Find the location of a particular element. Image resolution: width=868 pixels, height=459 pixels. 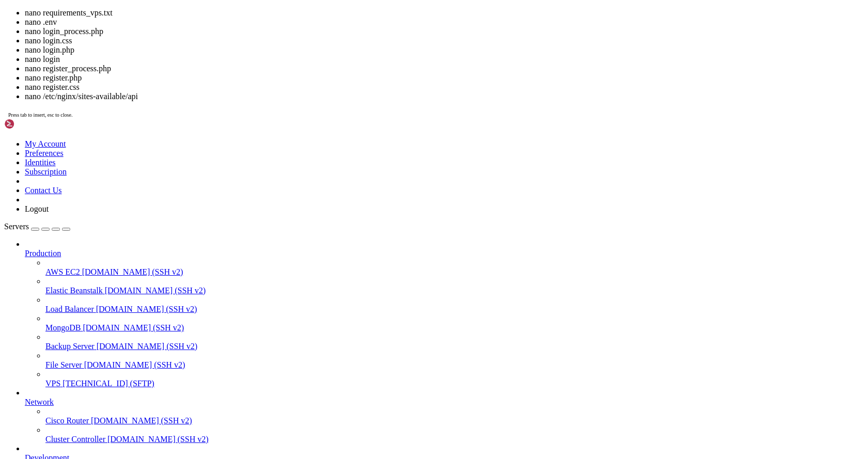

span: 89.3 MB/s is located at coordinates (275, 228).